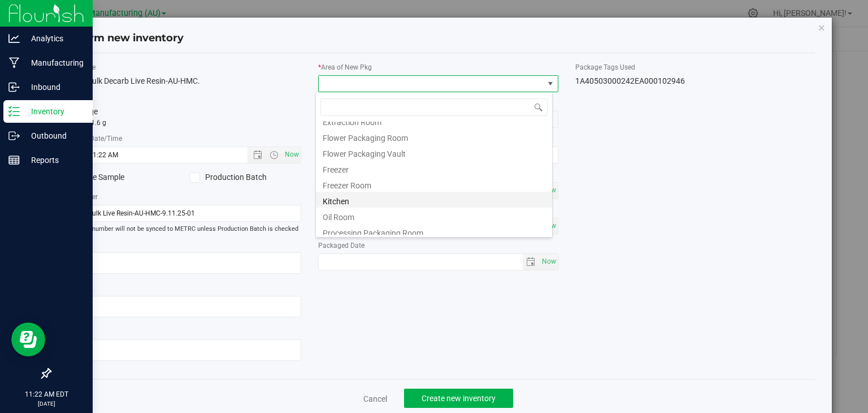 The image size is (868, 413). What do you see at coordinates (695, 67) in the screenshot?
I see `label: Package Tags Used` at bounding box center [695, 67].